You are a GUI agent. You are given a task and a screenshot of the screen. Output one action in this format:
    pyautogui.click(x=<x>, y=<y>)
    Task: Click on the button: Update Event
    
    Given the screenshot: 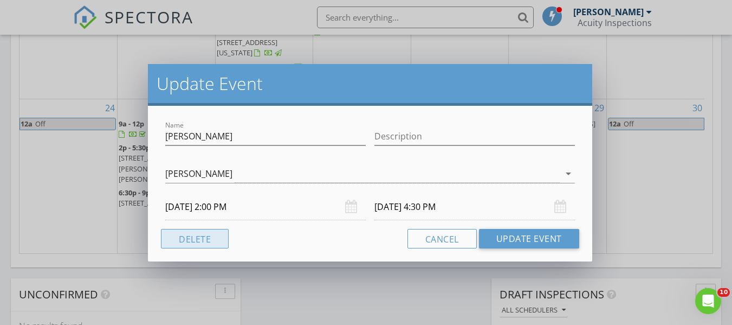 What is the action you would take?
    pyautogui.click(x=529, y=238)
    